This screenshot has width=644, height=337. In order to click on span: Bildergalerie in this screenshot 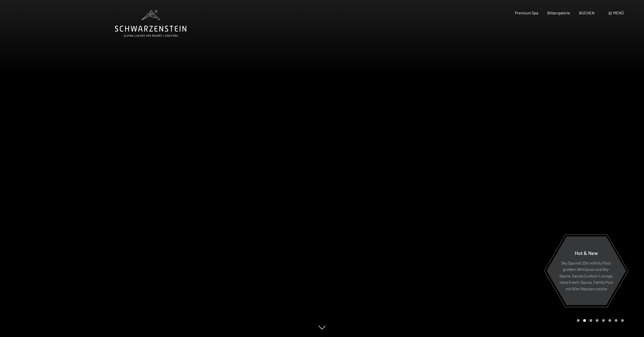, I will do `click(559, 13)`.